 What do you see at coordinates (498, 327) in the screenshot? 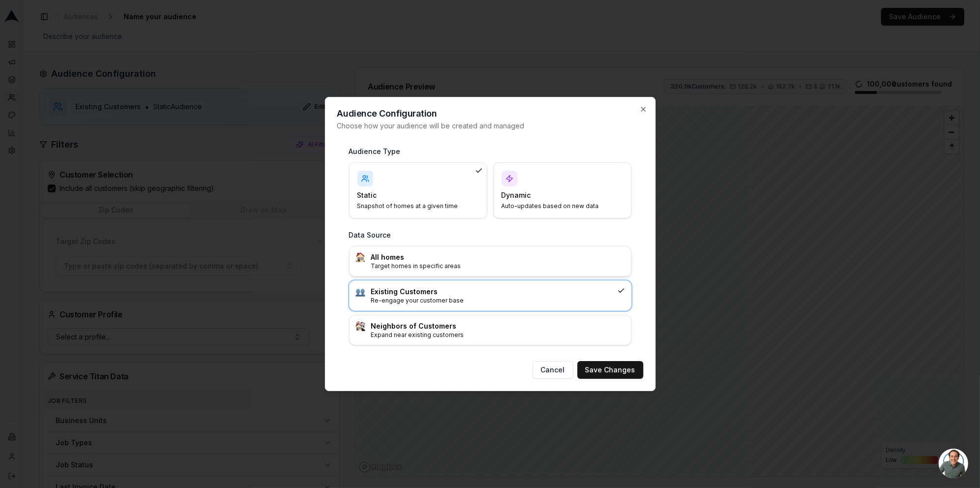
I see `h3: Neighbors of Customers` at bounding box center [498, 327].